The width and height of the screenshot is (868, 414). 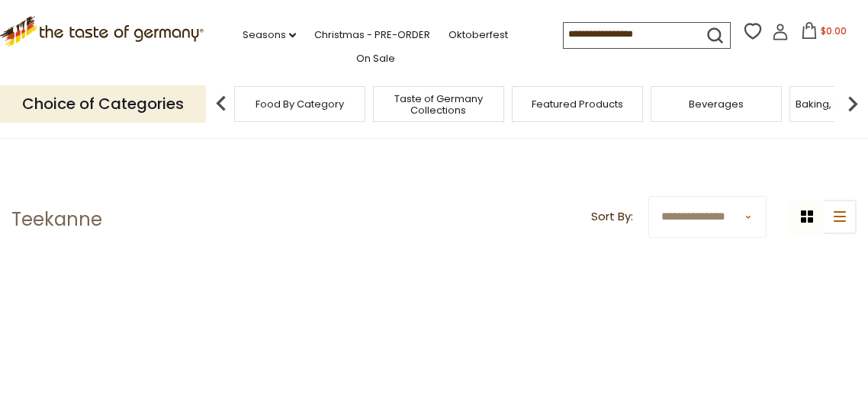 I want to click on a: Beverages, so click(x=716, y=103).